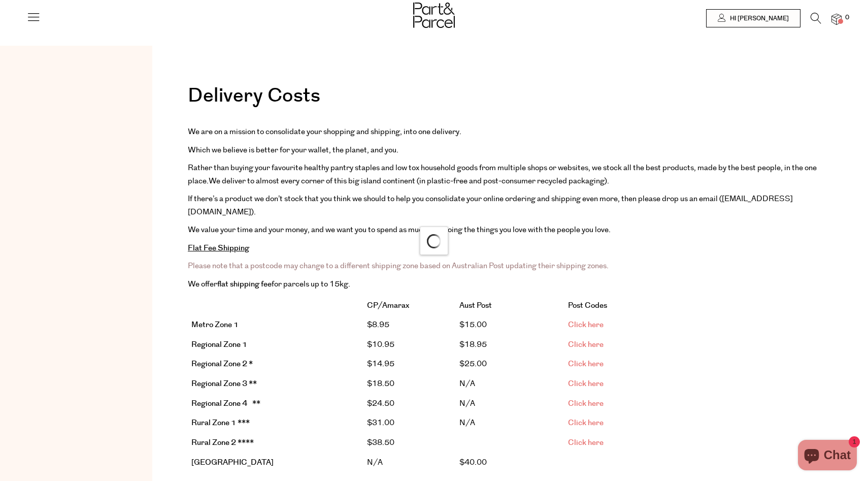 This screenshot has height=481, width=868. I want to click on span: If there’s a product we don’t stock that you think we should to help you consolidate your online ..., so click(490, 205).